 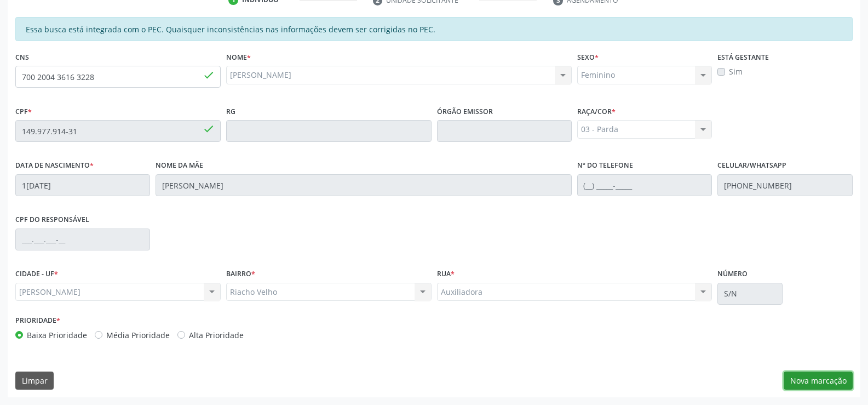 I want to click on label: Data de nascimento, so click(x=54, y=165).